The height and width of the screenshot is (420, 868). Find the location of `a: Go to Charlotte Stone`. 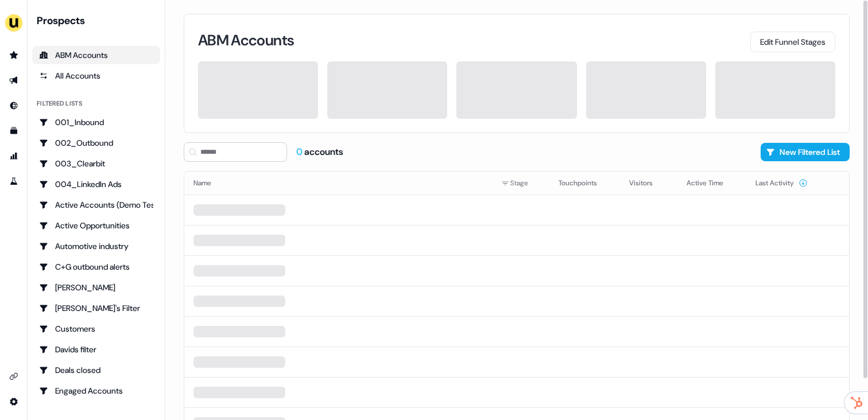

a: Go to Charlotte Stone is located at coordinates (96, 288).